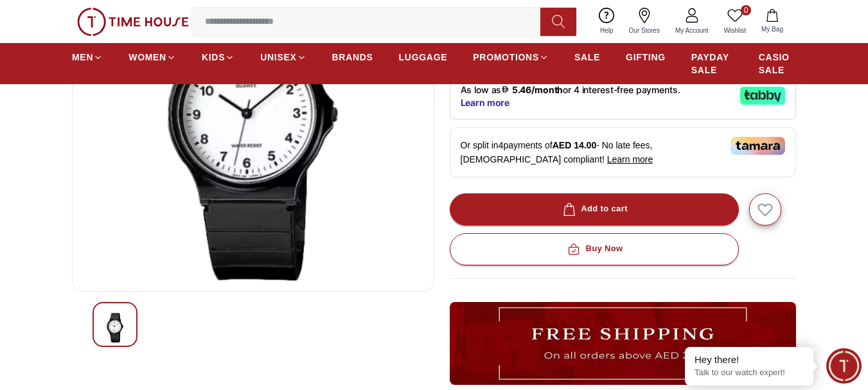 The height and width of the screenshot is (390, 868). Describe the element at coordinates (213, 57) in the screenshot. I see `span: KIDS` at that location.